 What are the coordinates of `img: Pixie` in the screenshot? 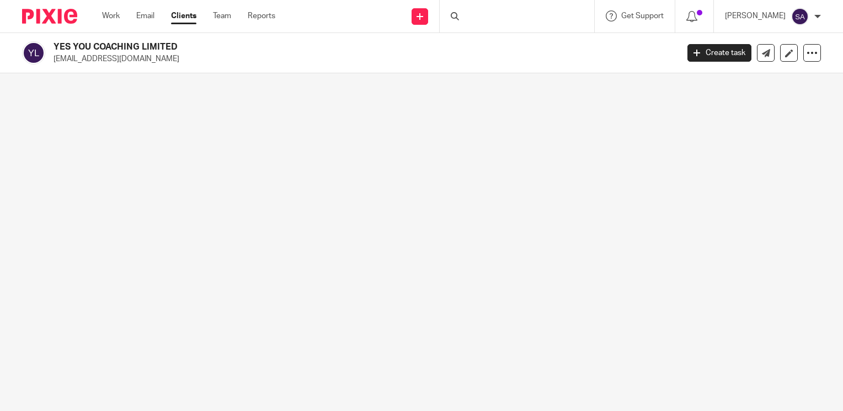 It's located at (50, 16).